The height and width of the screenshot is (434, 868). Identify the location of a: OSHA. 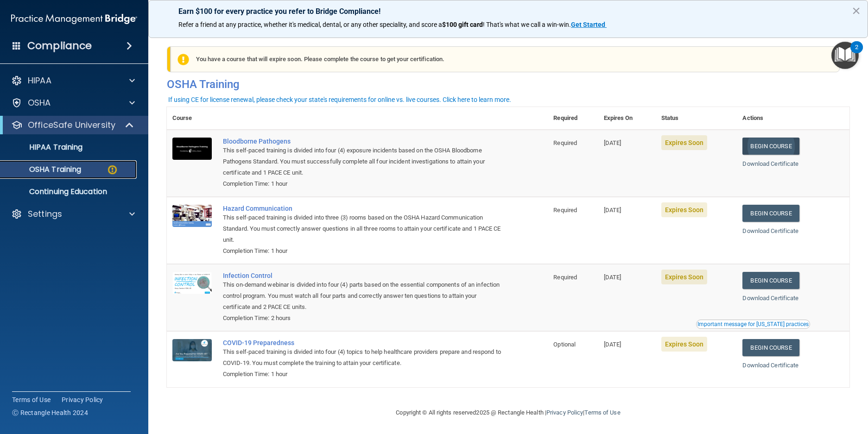
(73, 103).